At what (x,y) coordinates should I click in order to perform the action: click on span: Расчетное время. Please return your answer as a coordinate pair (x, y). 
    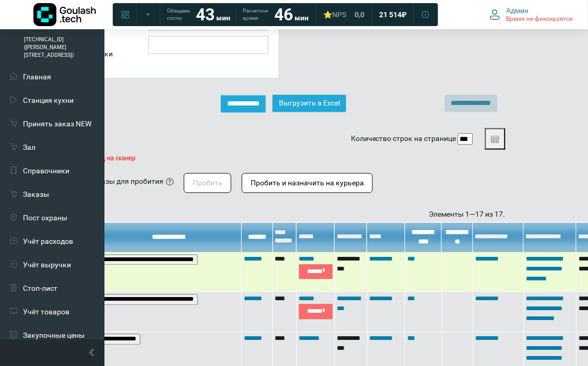
    Looking at the image, I should click on (255, 15).